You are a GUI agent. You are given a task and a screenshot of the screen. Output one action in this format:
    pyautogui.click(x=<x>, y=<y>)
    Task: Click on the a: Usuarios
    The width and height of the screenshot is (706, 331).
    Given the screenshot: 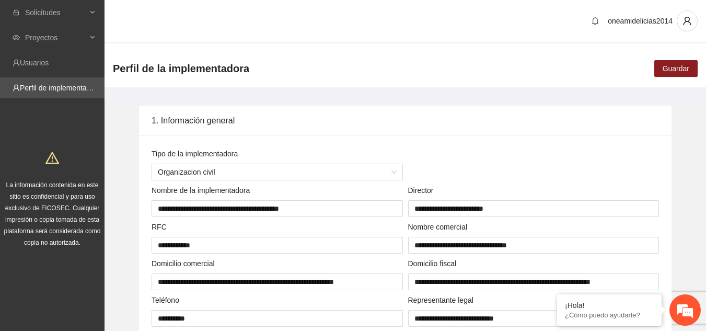 What is the action you would take?
    pyautogui.click(x=34, y=63)
    